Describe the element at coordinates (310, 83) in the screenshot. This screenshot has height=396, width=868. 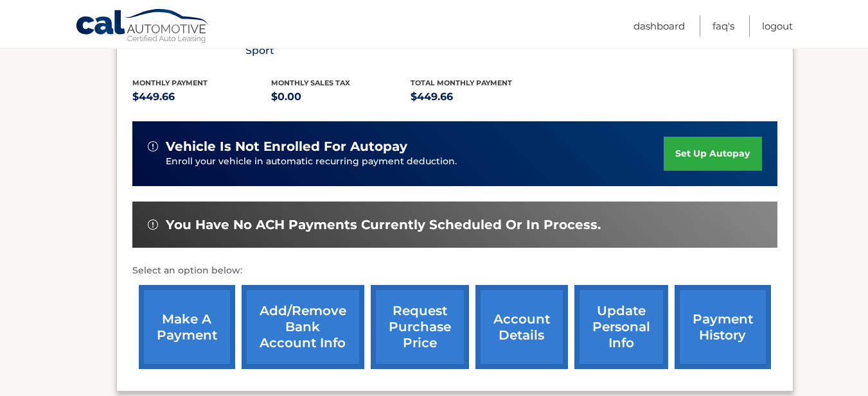
I see `span: Monthly sales Tax` at that location.